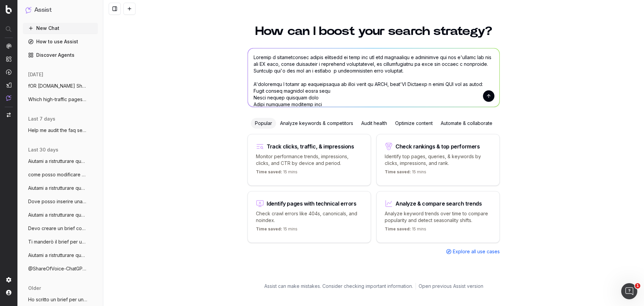  What do you see at coordinates (43, 150) in the screenshot?
I see `span: last 30 days` at bounding box center [43, 150].